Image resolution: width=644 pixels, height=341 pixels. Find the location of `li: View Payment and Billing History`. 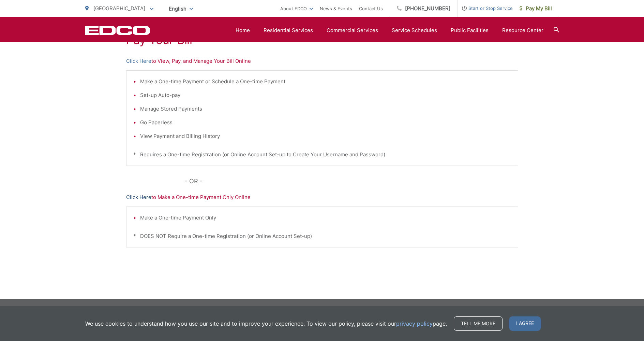

li: View Payment and Billing History is located at coordinates (326, 136).